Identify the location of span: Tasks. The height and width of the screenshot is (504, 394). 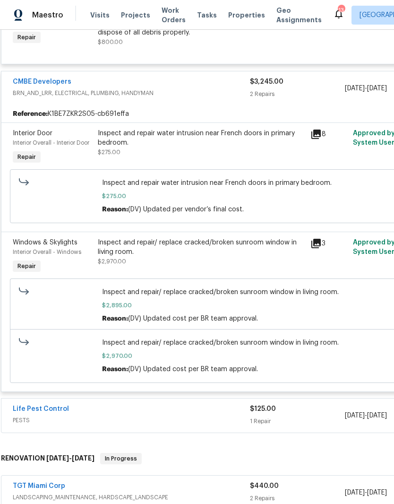
(207, 15).